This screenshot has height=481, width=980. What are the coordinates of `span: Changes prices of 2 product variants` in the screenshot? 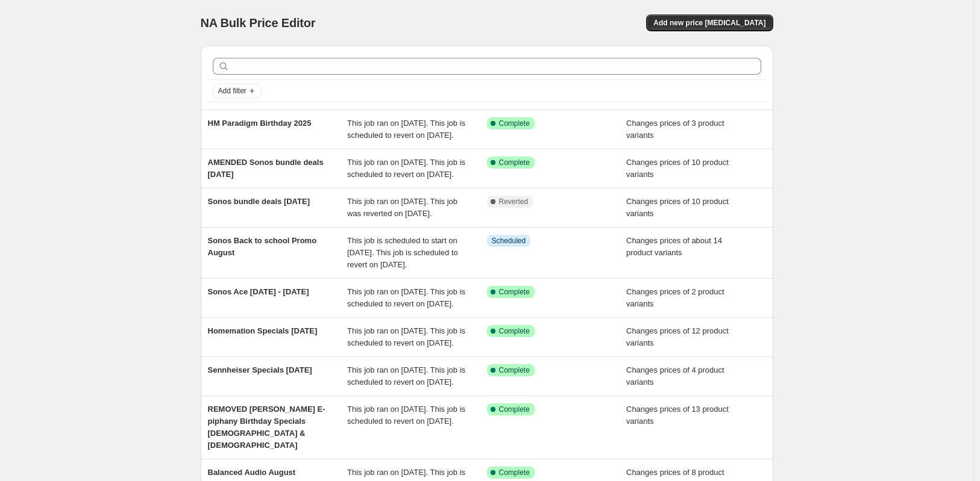 It's located at (675, 298).